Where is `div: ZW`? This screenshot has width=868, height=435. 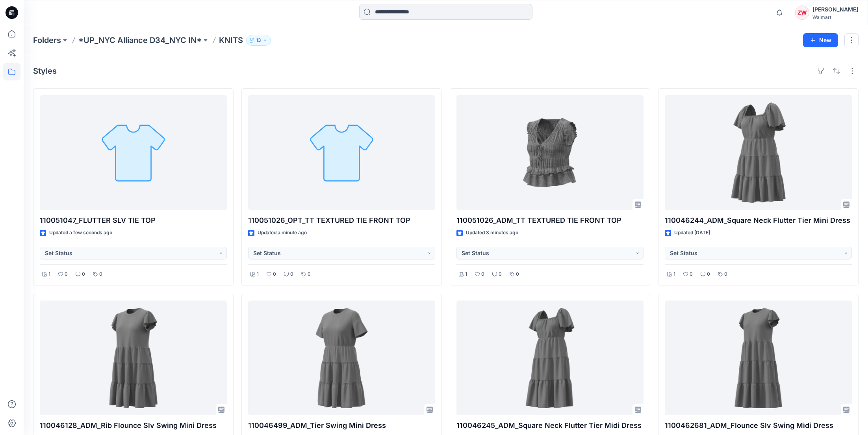
div: ZW is located at coordinates (803, 13).